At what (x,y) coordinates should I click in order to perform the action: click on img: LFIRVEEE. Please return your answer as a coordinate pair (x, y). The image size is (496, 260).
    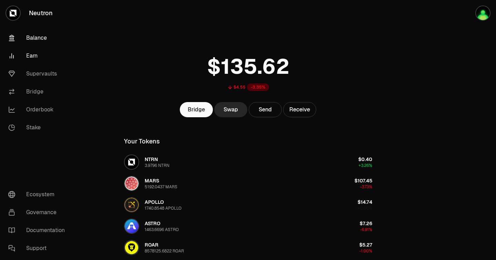
    Looking at the image, I should click on (483, 13).